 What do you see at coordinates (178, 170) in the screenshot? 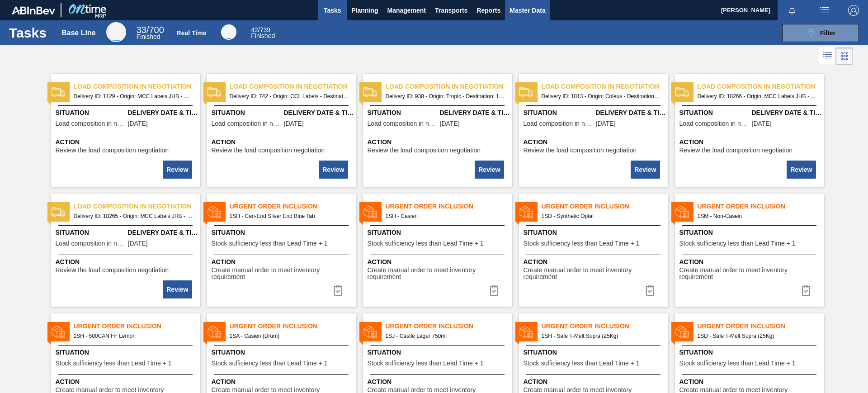
I see `div: Complete task: 2192192` at bounding box center [178, 170].